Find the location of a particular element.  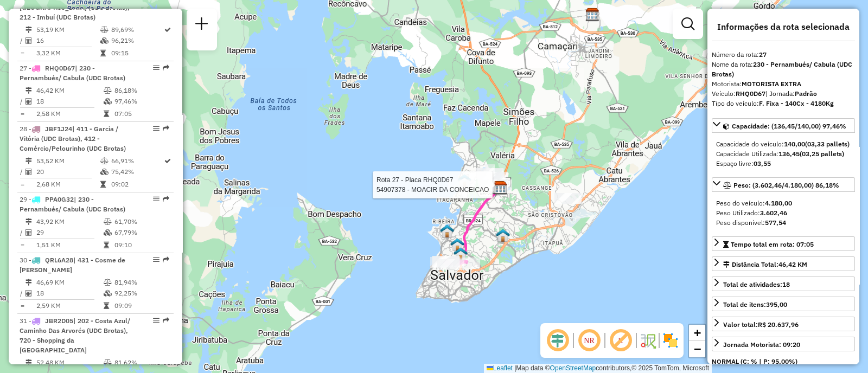

td: 2,59 KM is located at coordinates (70, 305).